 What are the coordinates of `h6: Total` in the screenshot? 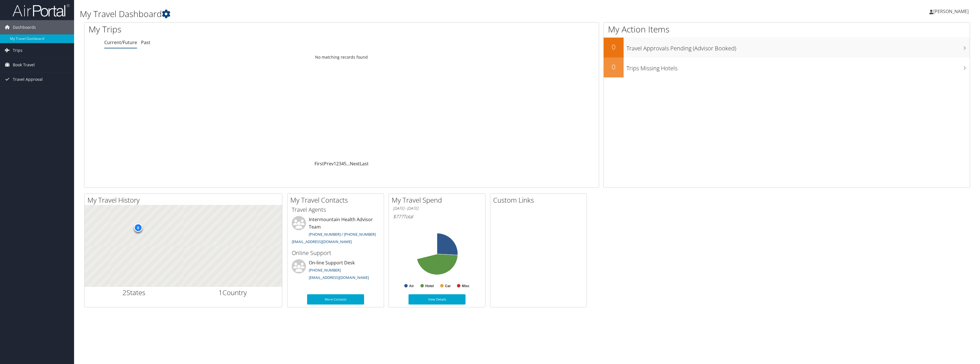 It's located at (437, 217).